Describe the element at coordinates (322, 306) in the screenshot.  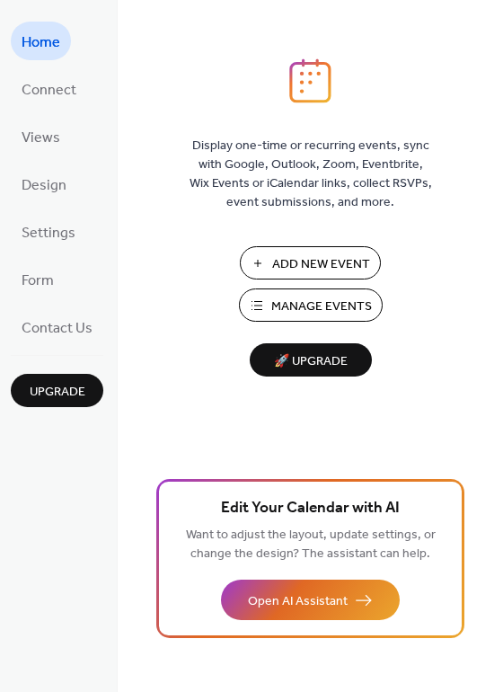
I see `span: Manage Events` at that location.